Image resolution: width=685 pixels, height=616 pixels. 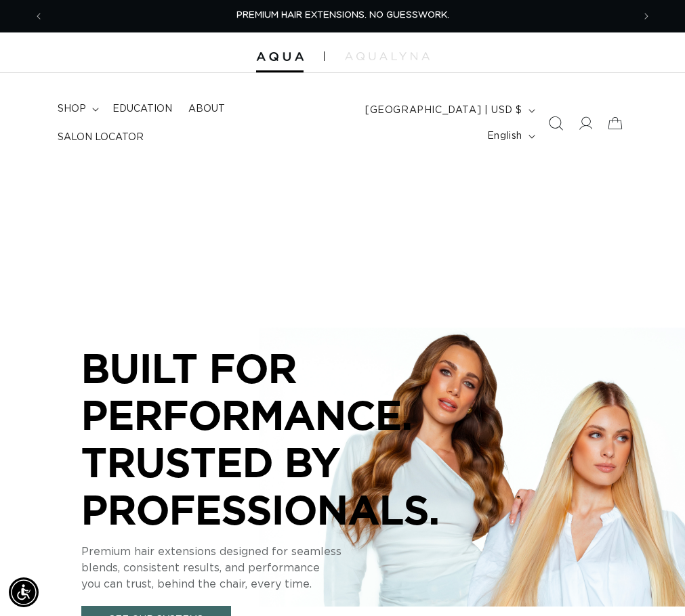 I want to click on p: BUILT FOR PERFORMANCE. TRUSTED BY PROFESSIONALS., so click(x=284, y=438).